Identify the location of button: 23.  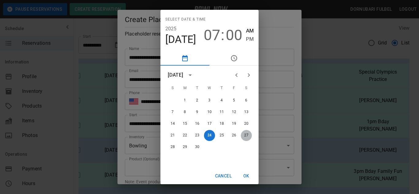
(197, 136).